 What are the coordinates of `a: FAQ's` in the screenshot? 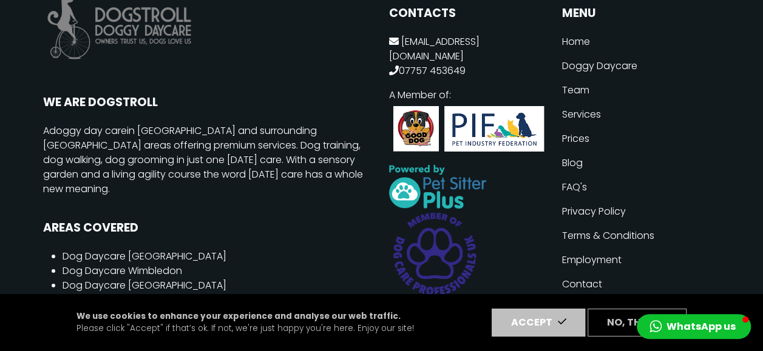 It's located at (641, 187).